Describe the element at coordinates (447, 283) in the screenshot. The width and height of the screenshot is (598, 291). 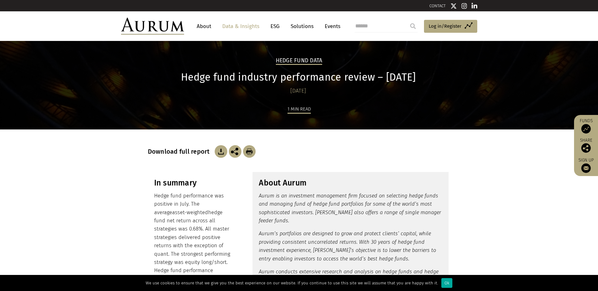
I see `div: Ok` at that location.